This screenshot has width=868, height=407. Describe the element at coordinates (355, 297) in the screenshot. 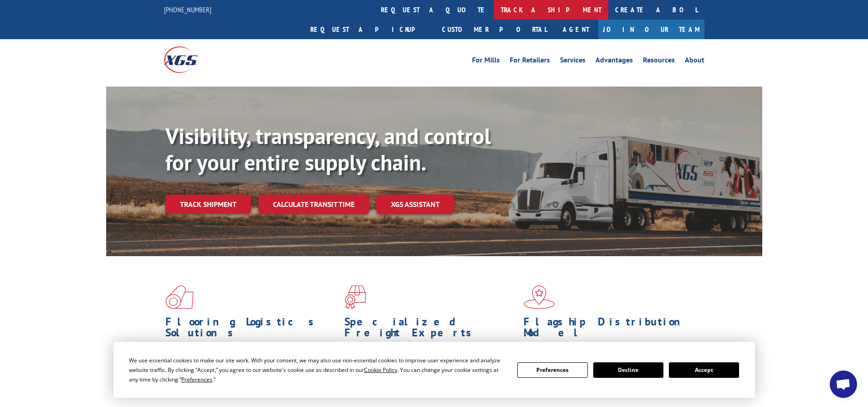

I see `img: xgs-icon-focused-on-flooring-red` at that location.